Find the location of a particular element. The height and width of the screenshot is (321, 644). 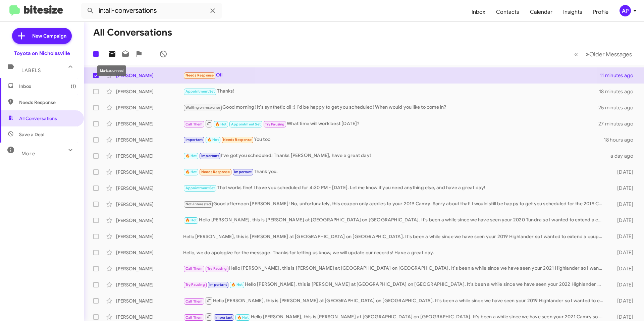

button: Next is located at coordinates (609, 54).